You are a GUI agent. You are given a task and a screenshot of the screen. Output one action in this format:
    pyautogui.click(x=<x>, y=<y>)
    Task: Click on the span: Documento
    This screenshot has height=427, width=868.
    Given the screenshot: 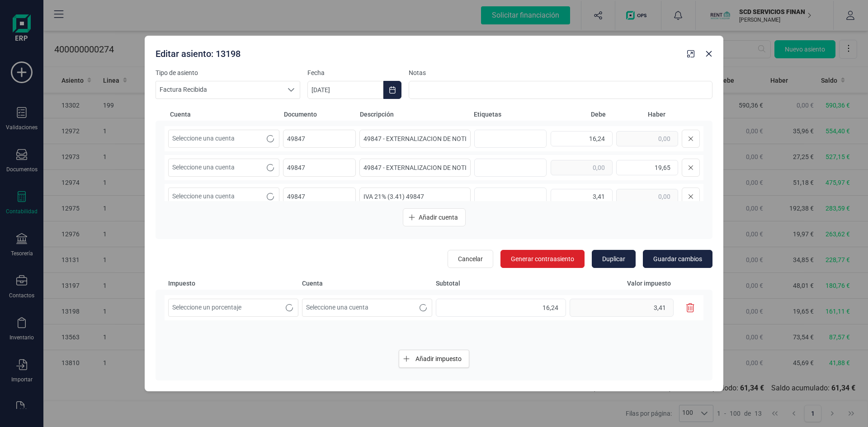 What is the action you would take?
    pyautogui.click(x=320, y=114)
    